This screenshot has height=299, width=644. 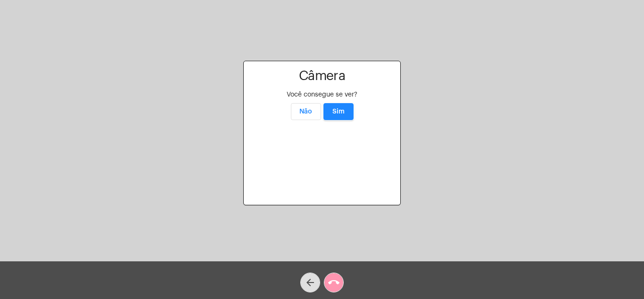 What do you see at coordinates (310, 283) in the screenshot?
I see `mat-icon: arrow_back` at bounding box center [310, 283].